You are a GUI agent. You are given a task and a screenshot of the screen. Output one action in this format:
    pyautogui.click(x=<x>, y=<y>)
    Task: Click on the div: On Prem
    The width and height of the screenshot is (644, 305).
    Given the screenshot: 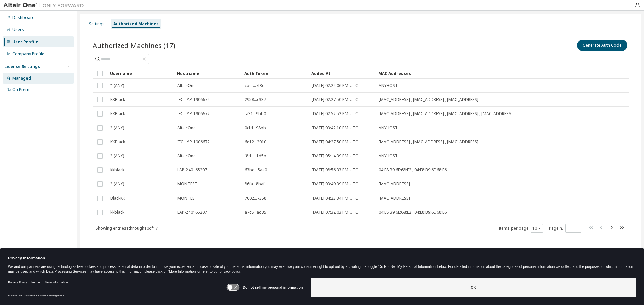 What is the action you would take?
    pyautogui.click(x=21, y=90)
    